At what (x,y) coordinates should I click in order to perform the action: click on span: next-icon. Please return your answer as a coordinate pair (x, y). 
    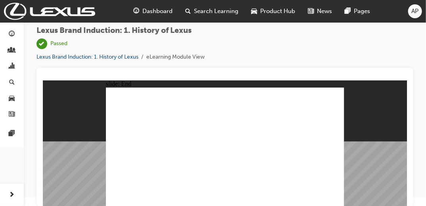
    Looking at the image, I should click on (12, 195).